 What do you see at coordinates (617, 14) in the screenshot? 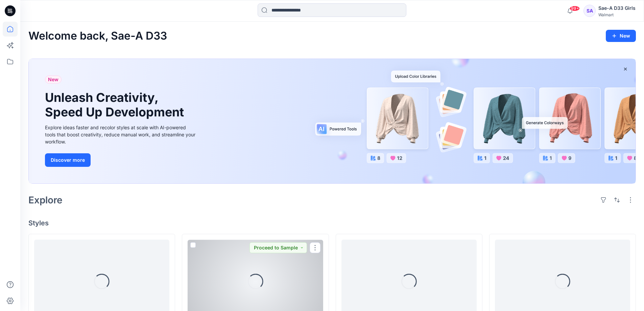
I see `div: Walmart` at bounding box center [617, 14].